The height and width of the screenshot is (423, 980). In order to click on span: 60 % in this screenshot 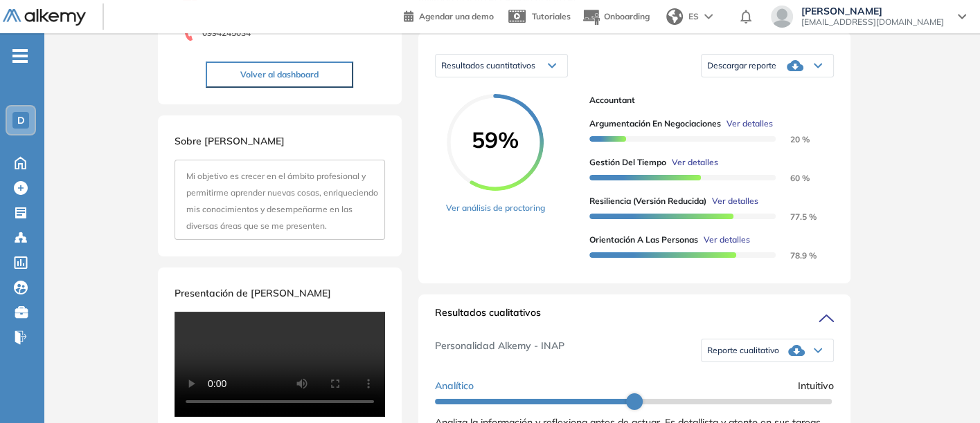, I will do `click(792, 178)`.